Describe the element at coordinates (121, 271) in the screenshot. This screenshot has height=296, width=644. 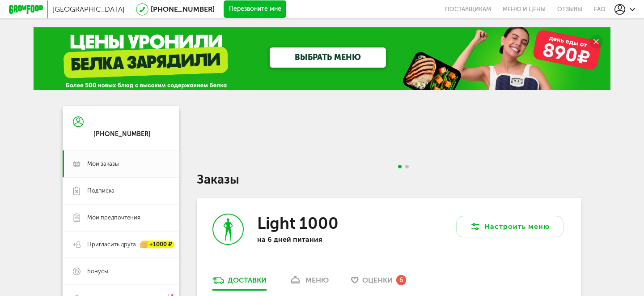
I see `a: Бонусы` at that location.